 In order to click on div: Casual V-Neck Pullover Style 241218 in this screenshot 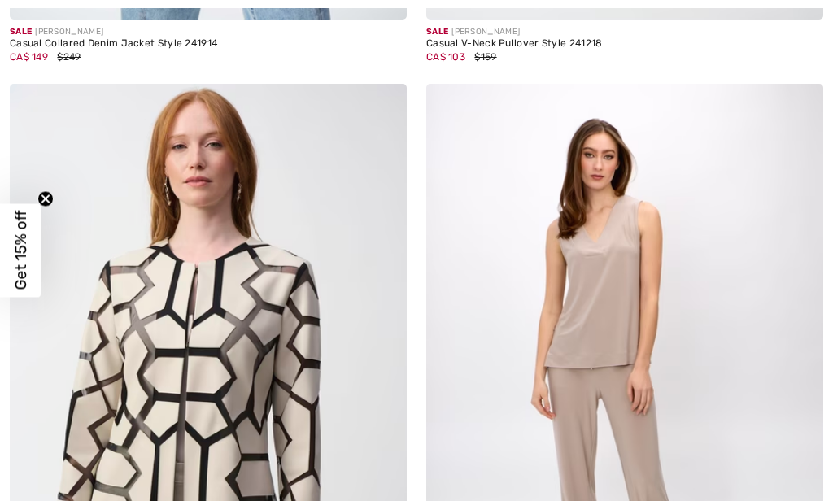, I will do `click(625, 44)`.